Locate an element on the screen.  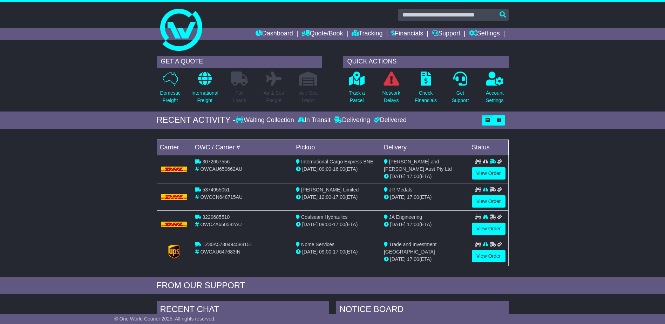
p: International Freight is located at coordinates (205, 97).